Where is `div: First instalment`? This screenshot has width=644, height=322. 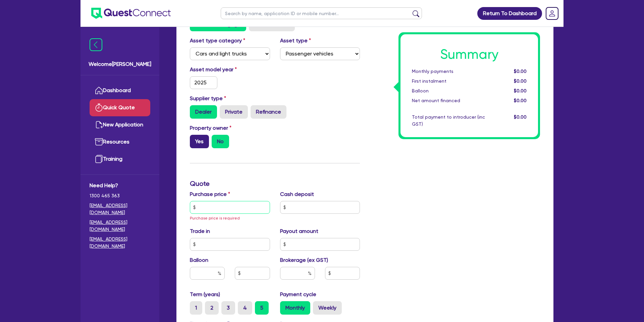 div: First instalment is located at coordinates (448, 81).